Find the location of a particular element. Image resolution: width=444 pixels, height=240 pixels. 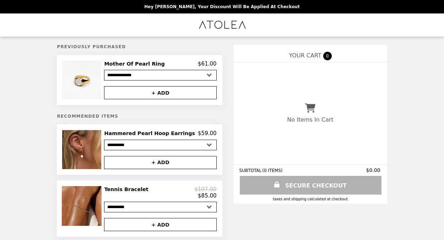

p: $61.00 is located at coordinates (207, 64).